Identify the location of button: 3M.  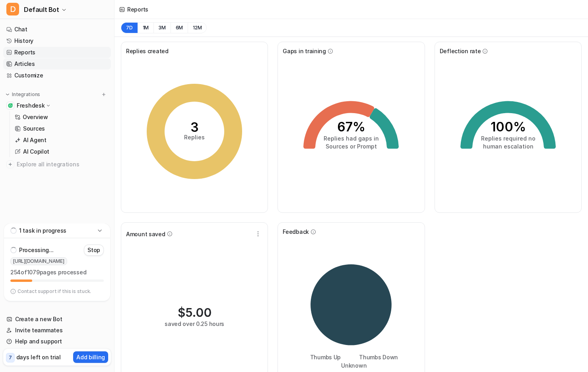
(162, 28).